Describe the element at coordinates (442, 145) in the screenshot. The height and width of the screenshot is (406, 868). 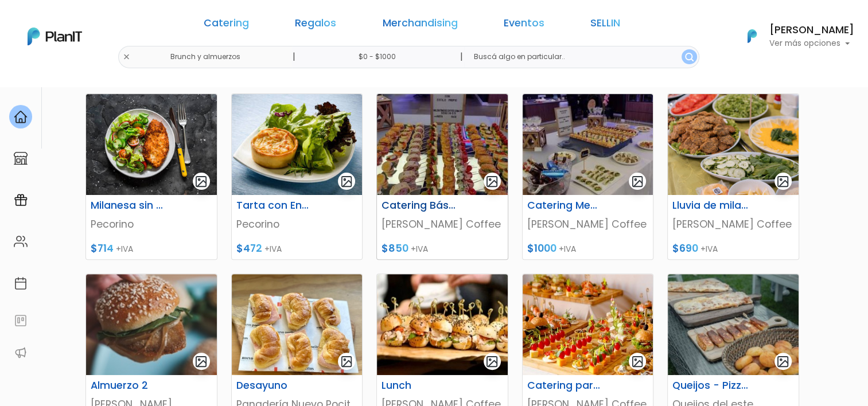
I see `img: thumb_valentinos-globant__6_.jpg` at that location.